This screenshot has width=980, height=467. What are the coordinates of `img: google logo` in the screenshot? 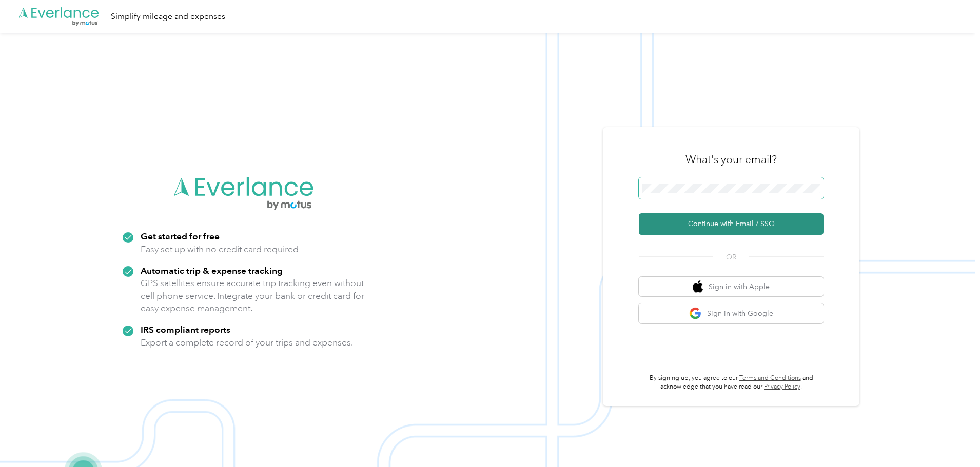 It's located at (696, 314).